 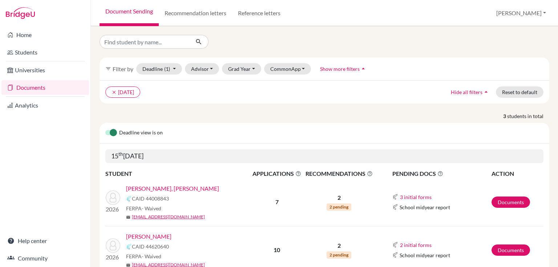 What do you see at coordinates (339, 174) in the screenshot?
I see `span: RECOMMENDATIONS` at bounding box center [339, 174].